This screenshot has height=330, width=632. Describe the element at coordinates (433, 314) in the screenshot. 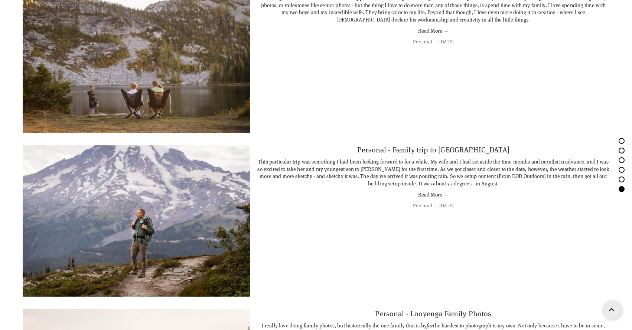

I see `a: Personal - Looyenga Family Photos` at that location.